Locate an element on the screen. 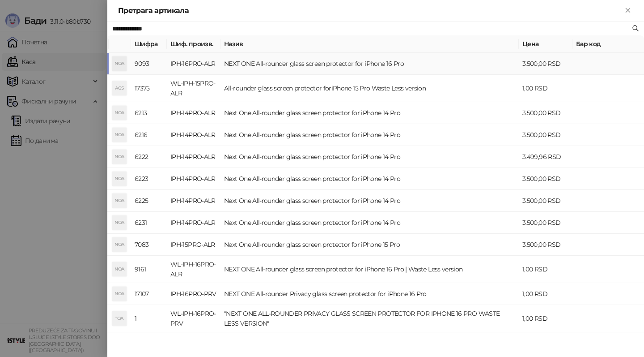 This screenshot has height=357, width=644. div: "OA is located at coordinates (119, 318).